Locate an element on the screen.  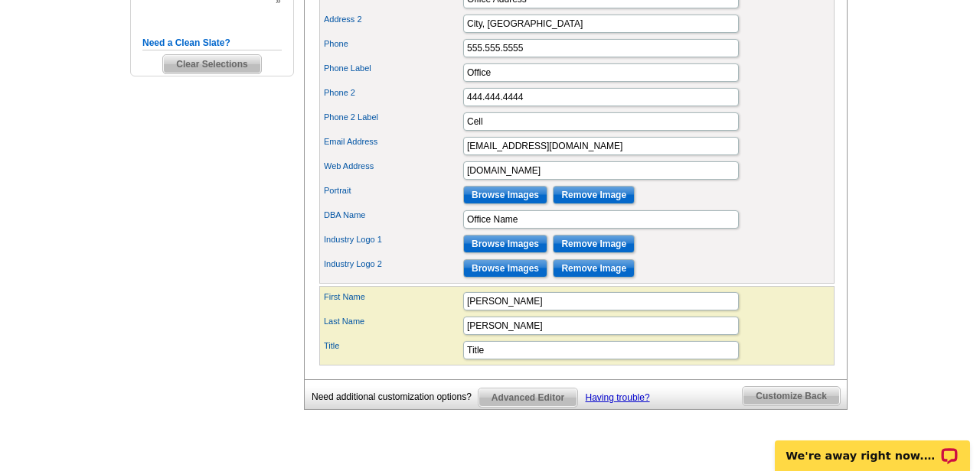
label: Industry Logo 2 is located at coordinates (392, 264).